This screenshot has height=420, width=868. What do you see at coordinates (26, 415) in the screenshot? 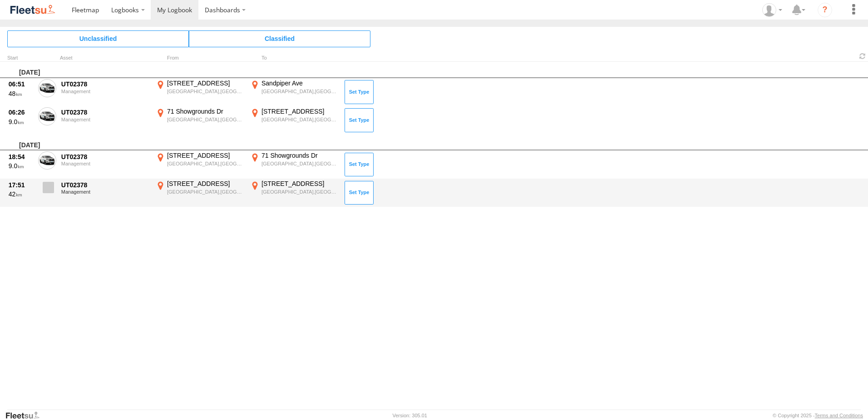
I see `a: Visit our Website` at bounding box center [26, 415].